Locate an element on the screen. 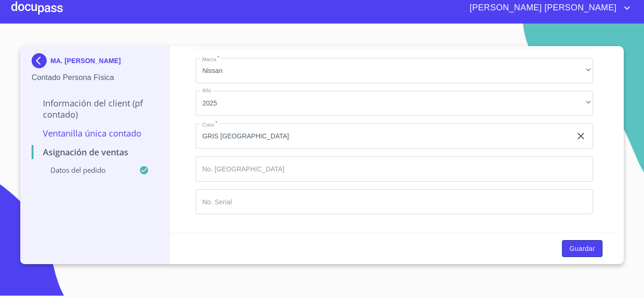 The height and width of the screenshot is (298, 644). p: Información del Client (PF contado) is located at coordinates (95, 109).